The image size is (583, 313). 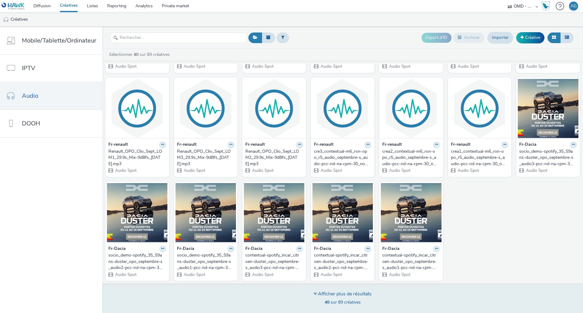 I want to click on a: socio_demo-spotify_35_59ans-duster_opo_septembre-s_audio3-pcc-nd-na-cpm-30_no_skip, so click(x=548, y=158).